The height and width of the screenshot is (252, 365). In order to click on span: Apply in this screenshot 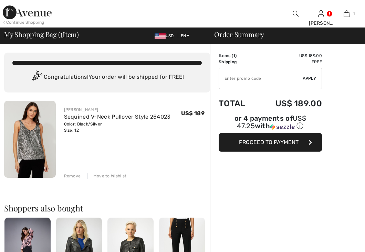, I will do `click(309, 78)`.